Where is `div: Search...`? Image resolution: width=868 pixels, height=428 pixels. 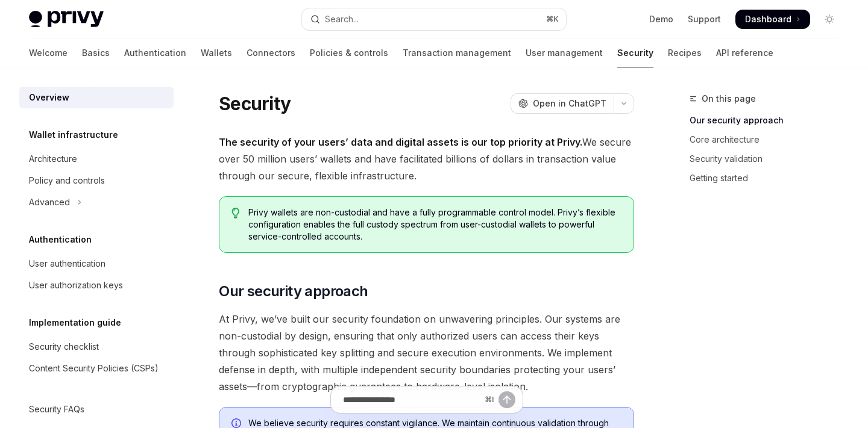
div: Search... is located at coordinates (341, 19).